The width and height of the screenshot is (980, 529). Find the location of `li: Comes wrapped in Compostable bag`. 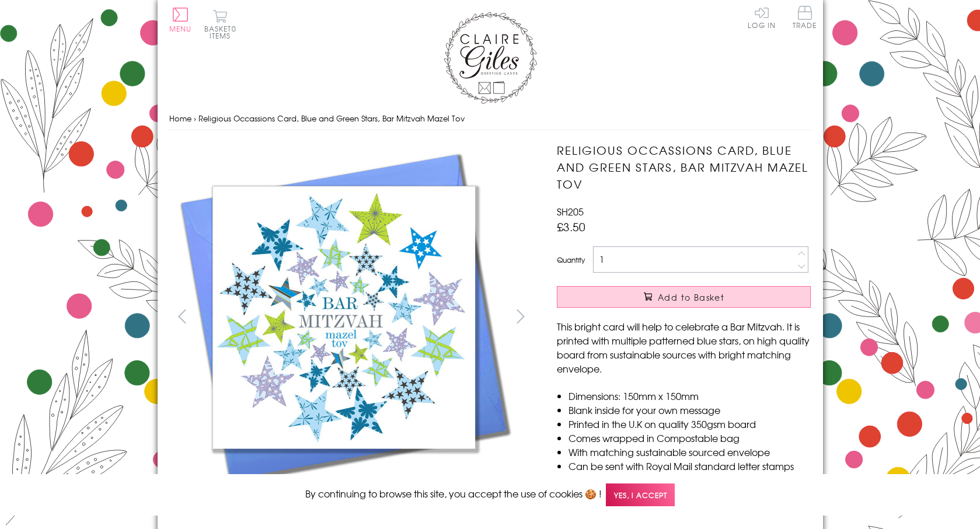

li: Comes wrapped in Compostable bag is located at coordinates (689, 438).